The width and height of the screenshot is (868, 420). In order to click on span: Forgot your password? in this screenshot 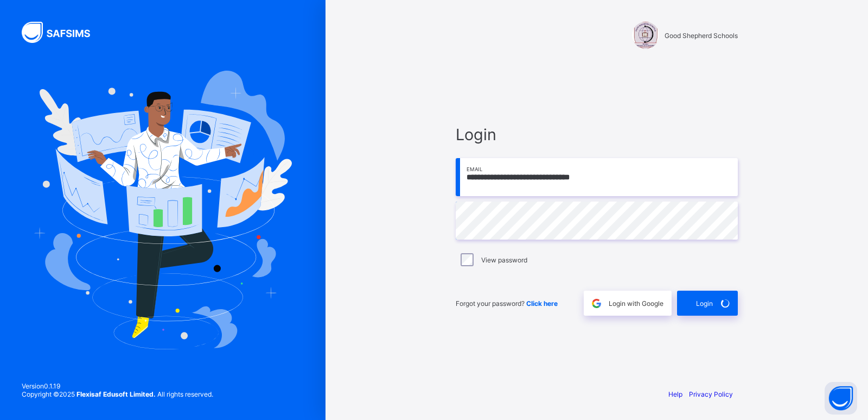, I will do `click(507, 303)`.